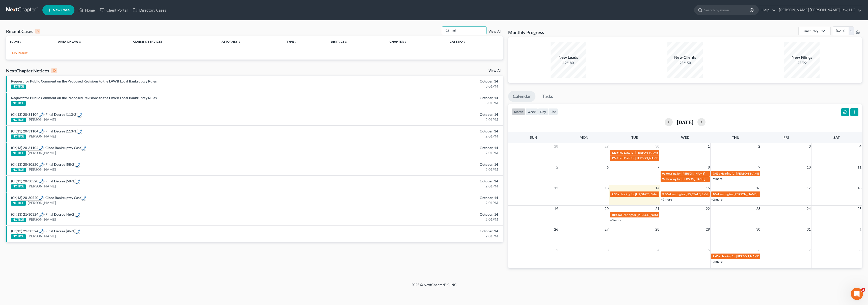 The width and height of the screenshot is (868, 305). Describe the element at coordinates (339, 41) in the screenshot. I see `a: Districtunfold_more` at that location.